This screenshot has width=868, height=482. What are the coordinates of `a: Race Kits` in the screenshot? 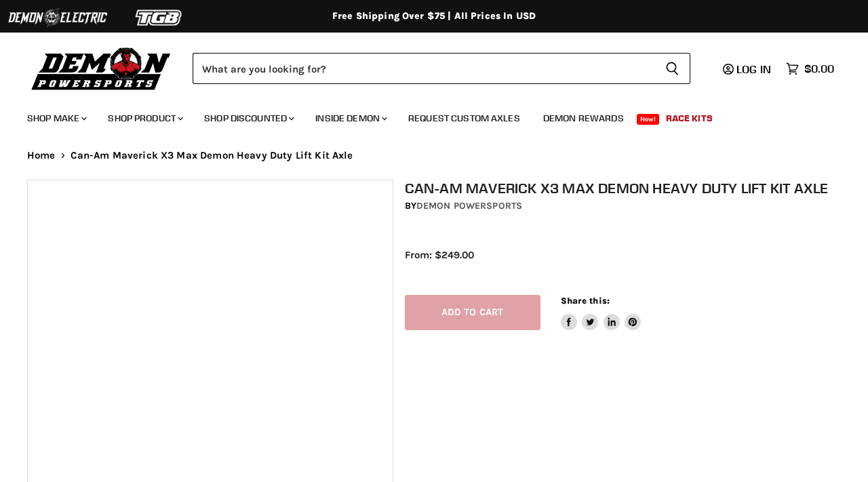 It's located at (689, 118).